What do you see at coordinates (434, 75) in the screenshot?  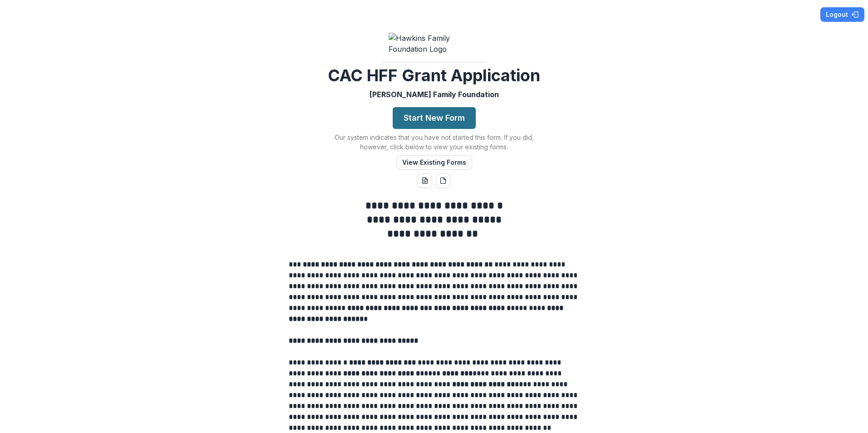 I see `h2: CAC HFF Grant Application` at bounding box center [434, 75].